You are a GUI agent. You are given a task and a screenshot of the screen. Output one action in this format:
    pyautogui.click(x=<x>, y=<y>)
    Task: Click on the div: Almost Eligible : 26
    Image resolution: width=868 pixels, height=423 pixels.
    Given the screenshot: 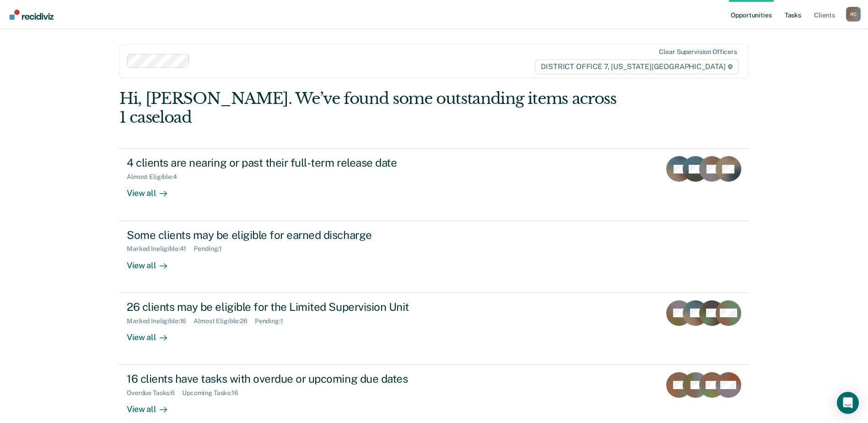 What is the action you would take?
    pyautogui.click(x=225, y=321)
    